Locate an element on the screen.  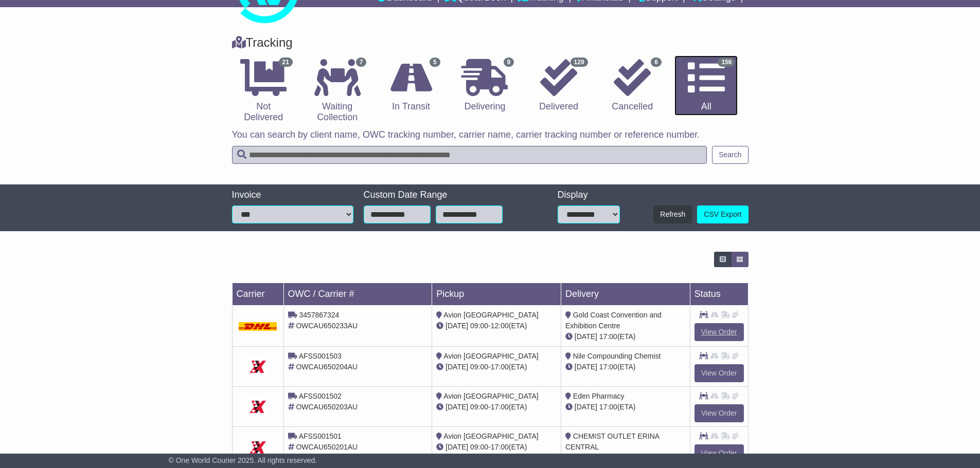
p: You can search by client name, OWC tracking number, carrier name, carrier tracking number or refe... is located at coordinates (490, 136).